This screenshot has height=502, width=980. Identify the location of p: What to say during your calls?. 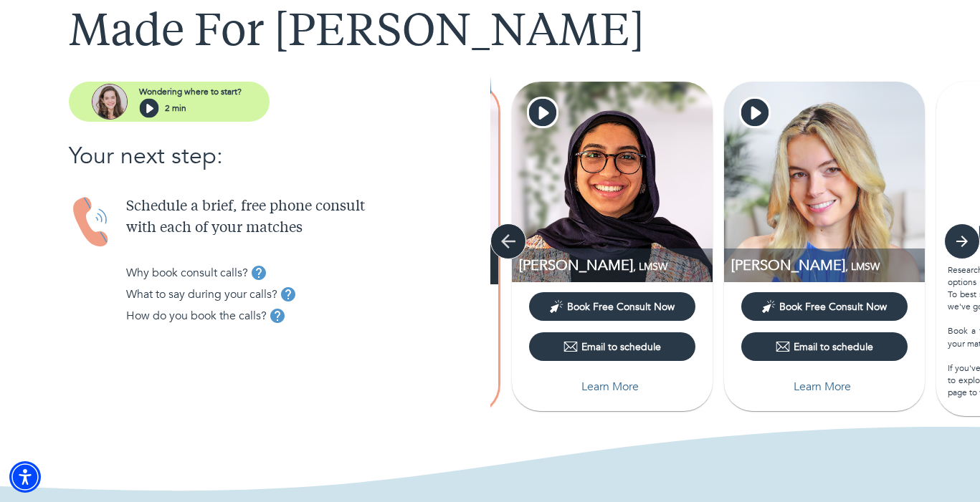
(201, 294).